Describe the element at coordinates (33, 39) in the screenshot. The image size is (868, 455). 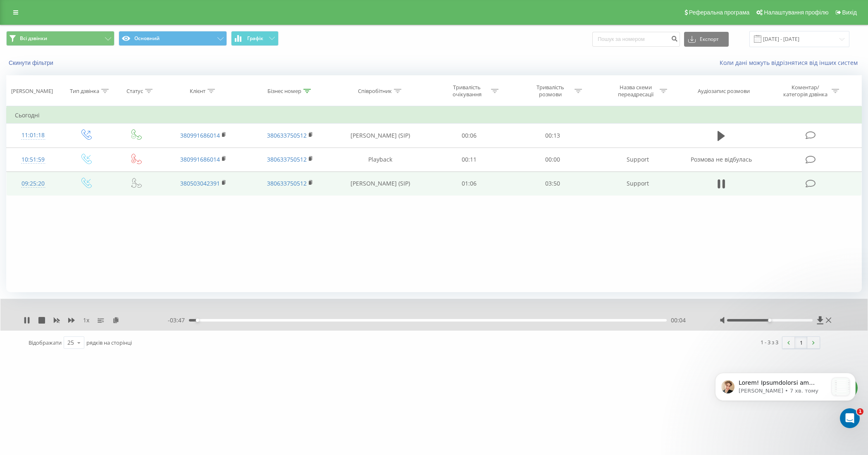
I see `span: Всі дзвінки` at that location.